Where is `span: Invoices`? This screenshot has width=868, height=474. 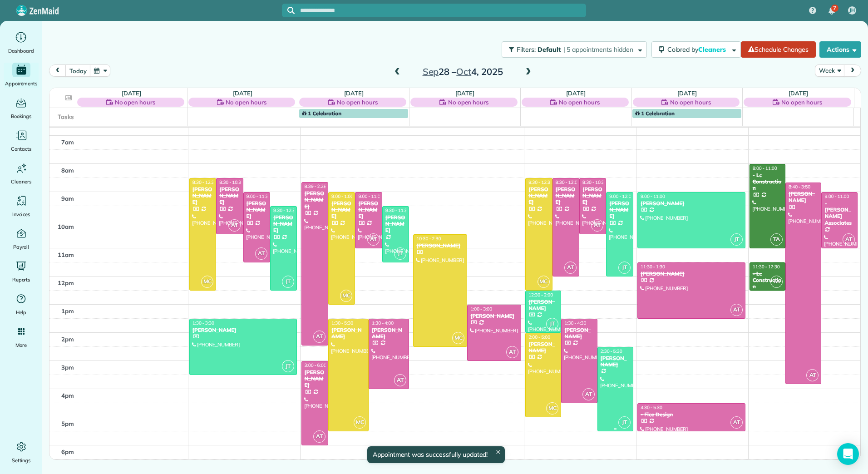 span: Invoices is located at coordinates (22, 214).